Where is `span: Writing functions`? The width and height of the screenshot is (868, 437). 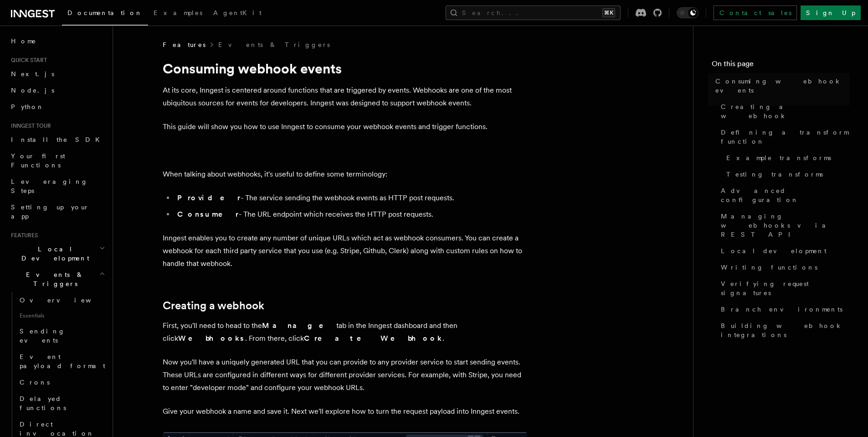
span: Writing functions is located at coordinates (769, 267).